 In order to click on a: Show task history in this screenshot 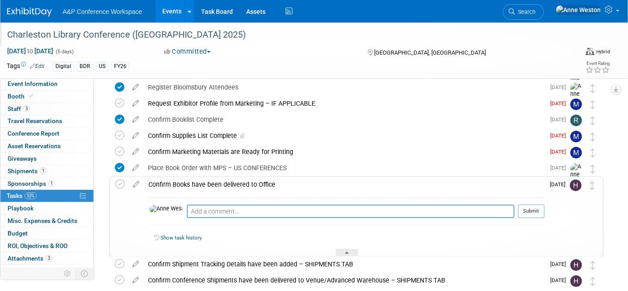, I will do `click(181, 237)`.